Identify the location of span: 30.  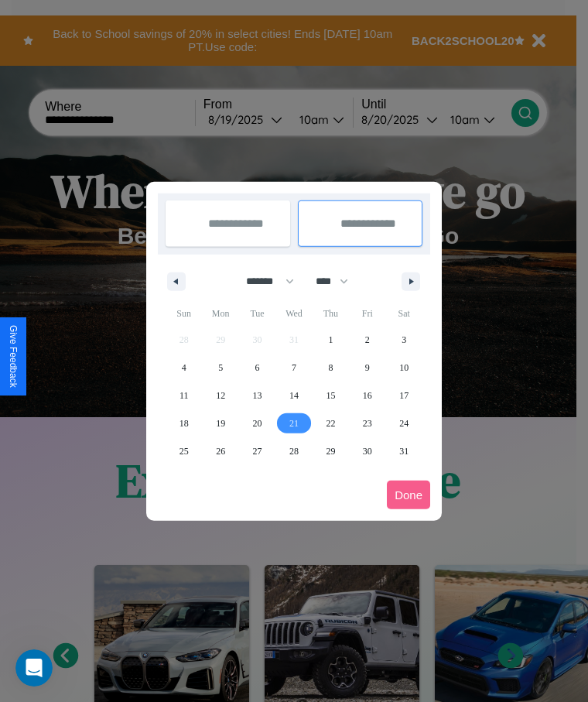
(368, 451).